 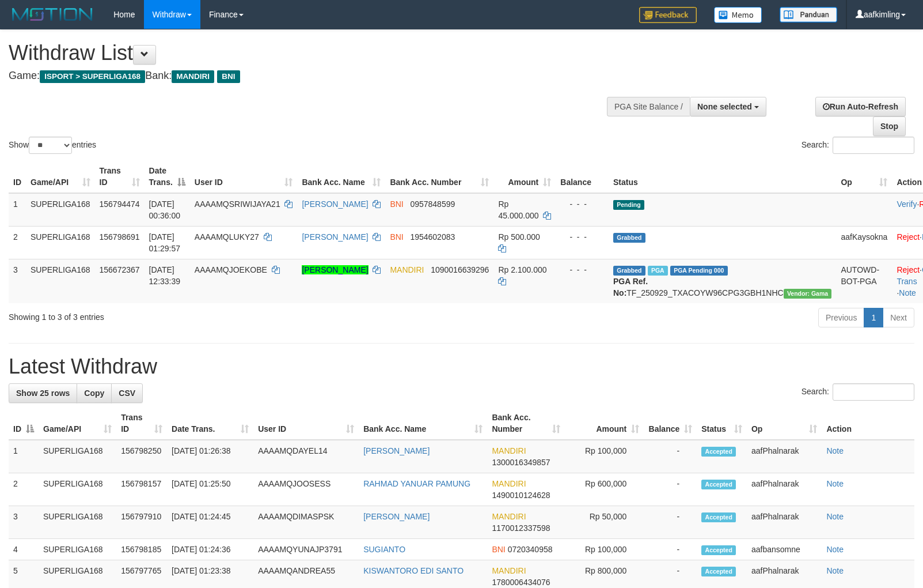 I want to click on td: AAAAMQDAYEL14, so click(x=306, y=456).